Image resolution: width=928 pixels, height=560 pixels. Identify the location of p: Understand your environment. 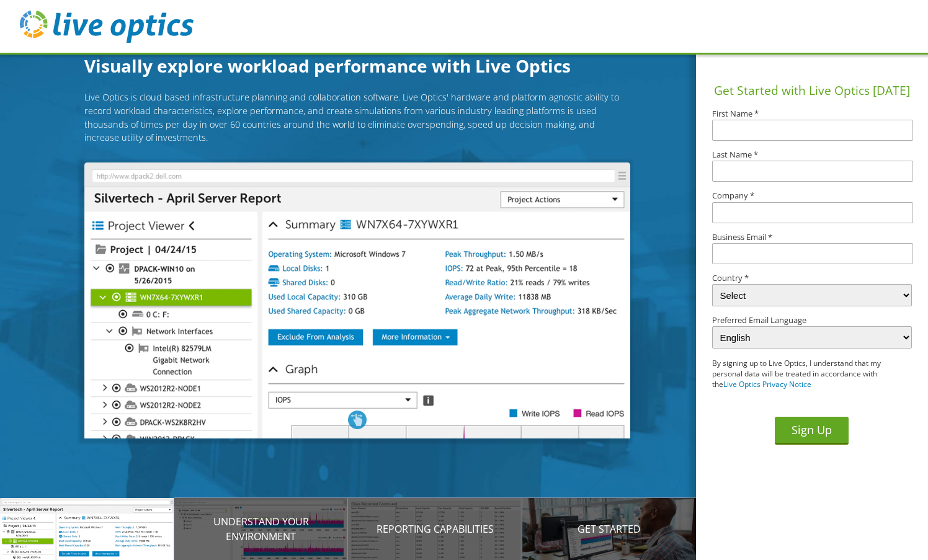
(261, 529).